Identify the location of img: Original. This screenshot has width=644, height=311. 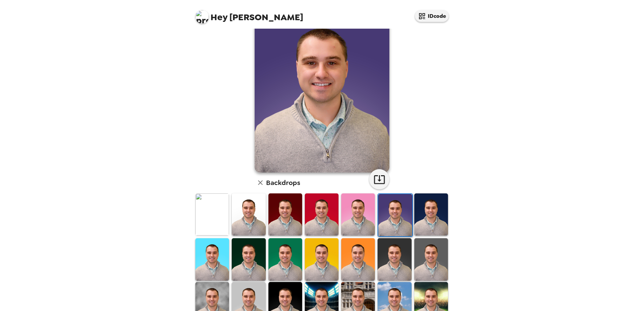
(212, 214).